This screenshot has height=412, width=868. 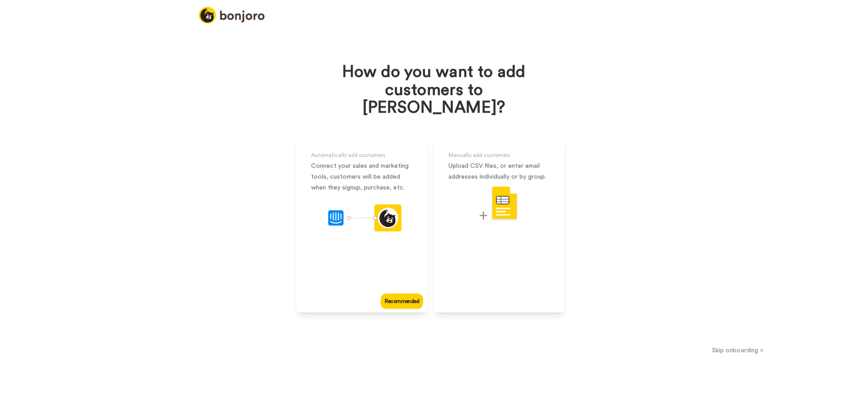 What do you see at coordinates (362, 177) in the screenshot?
I see `div: Connect your sales and marketing tools, customers will be added when they signup, purchase, etc.` at bounding box center [362, 177].